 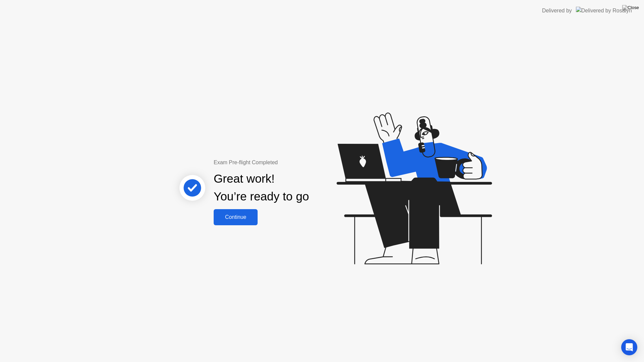 I want to click on div: Continue, so click(x=235, y=217).